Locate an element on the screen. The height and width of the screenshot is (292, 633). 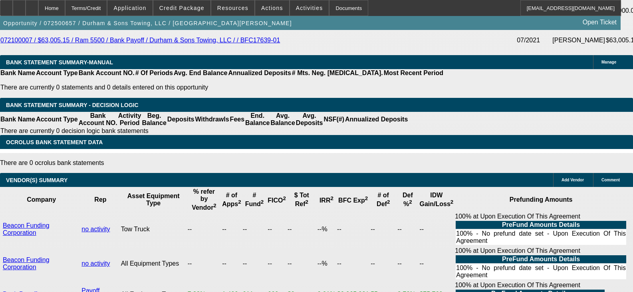
td: 07/2021 is located at coordinates (534, 40).